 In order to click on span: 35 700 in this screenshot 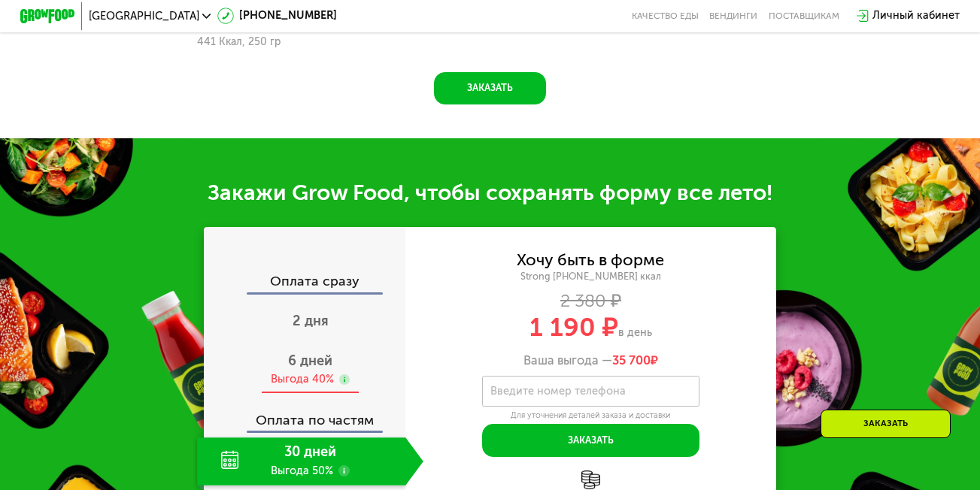, I will do `click(631, 360)`.